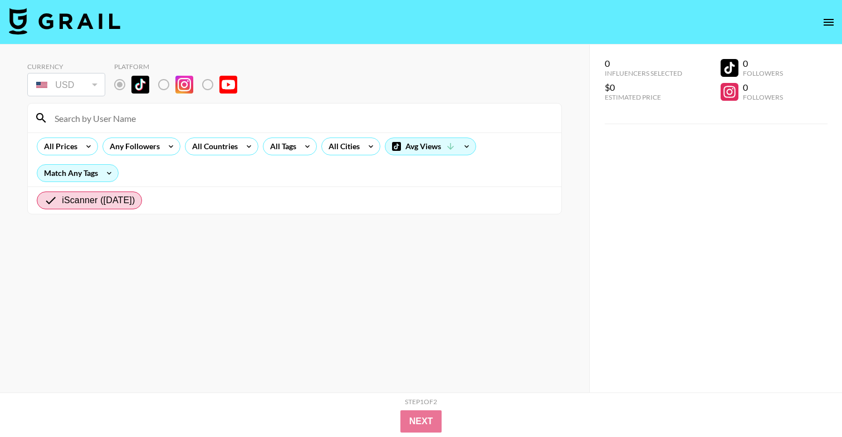 Image resolution: width=842 pixels, height=437 pixels. What do you see at coordinates (180, 85) in the screenshot?
I see `div: List locked to TikTok.` at bounding box center [180, 85].